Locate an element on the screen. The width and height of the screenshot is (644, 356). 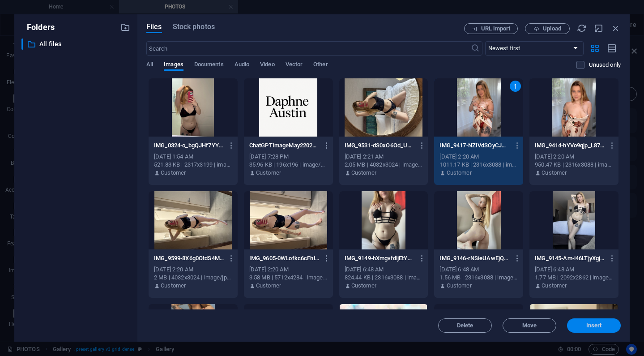
span: Audio is located at coordinates (242, 65).